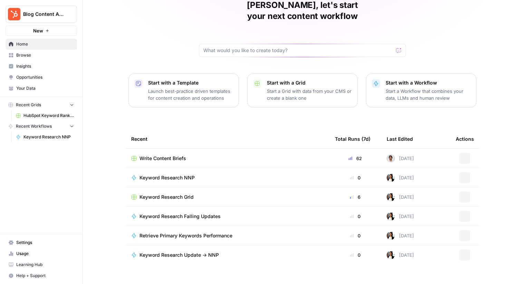 This screenshot has height=284, width=522. I want to click on button: Help + Support, so click(41, 276).